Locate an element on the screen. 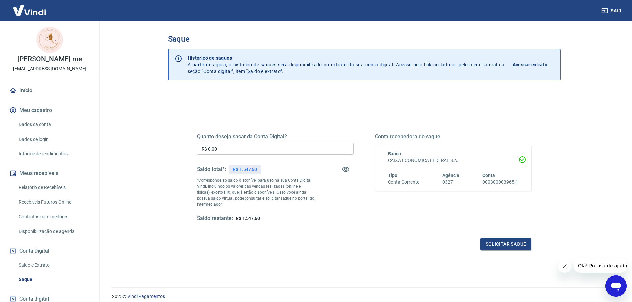  p: *Corresponde ao saldo disponível para uso na sua Conta Digital Vindi. Incluindo os valores das ve... is located at coordinates (256, 192).